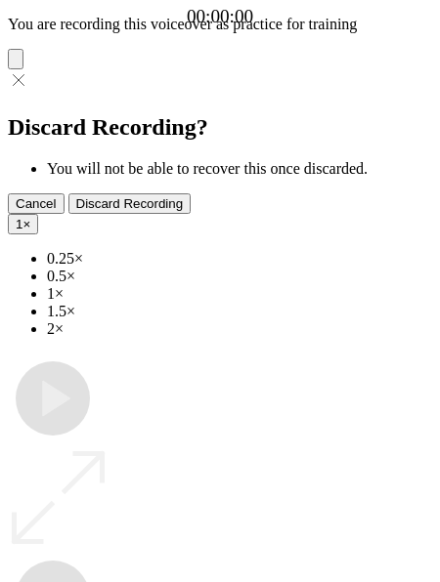  What do you see at coordinates (22, 224) in the screenshot?
I see `button: 1×` at bounding box center [22, 224].